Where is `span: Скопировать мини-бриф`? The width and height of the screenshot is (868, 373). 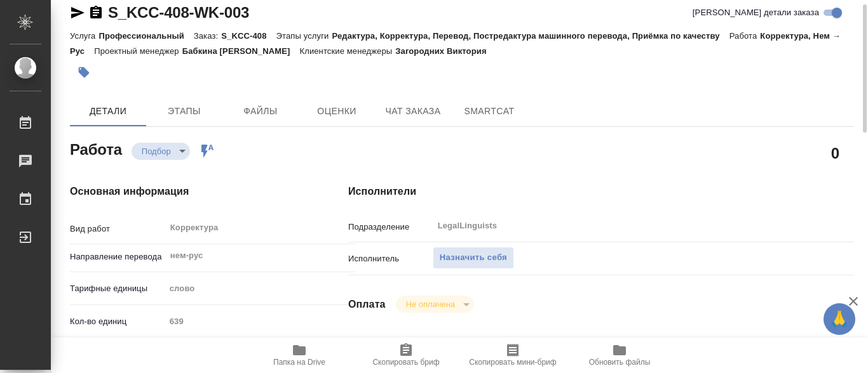 span: Скопировать мини-бриф is located at coordinates (512, 363).